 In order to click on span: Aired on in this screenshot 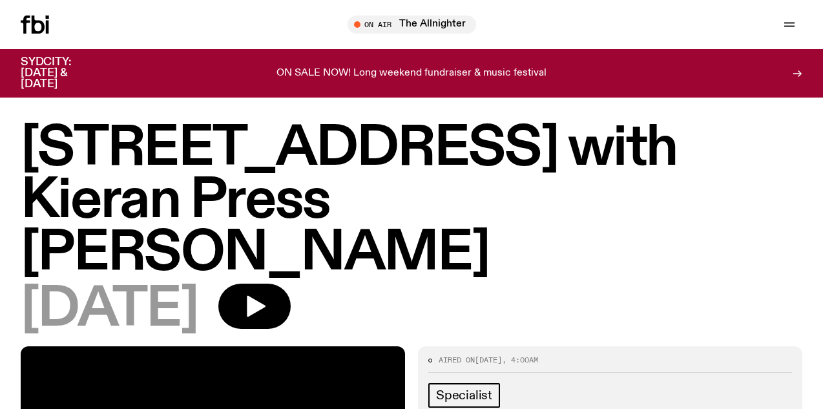, I will do `click(457, 360)`.